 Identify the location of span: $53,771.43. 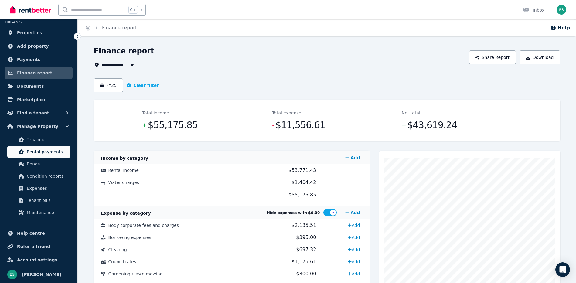
(302, 170).